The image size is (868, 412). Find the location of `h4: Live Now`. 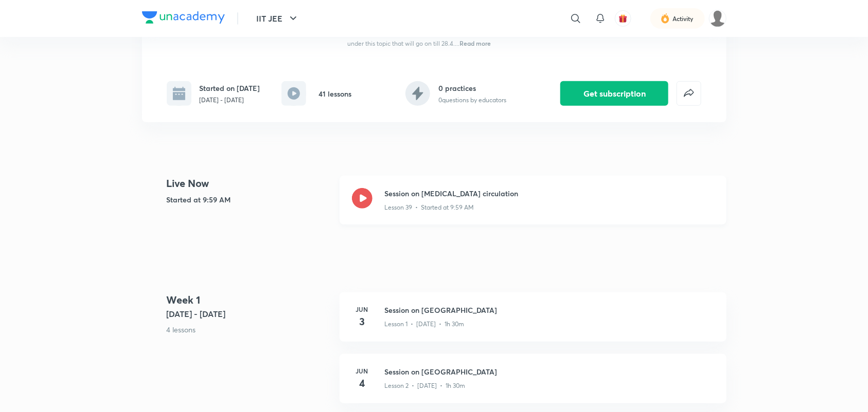

h4: Live Now is located at coordinates (249, 183).